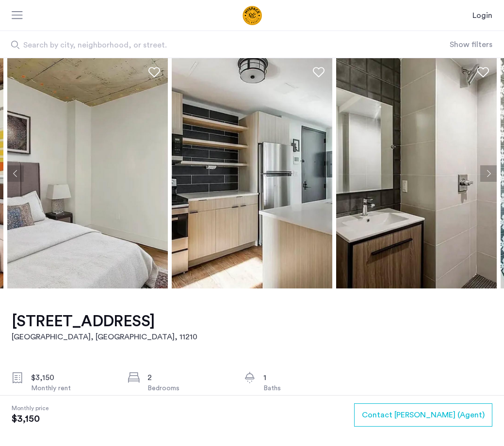 Image resolution: width=504 pixels, height=446 pixels. Describe the element at coordinates (72, 377) in the screenshot. I see `div: $3,150` at that location.